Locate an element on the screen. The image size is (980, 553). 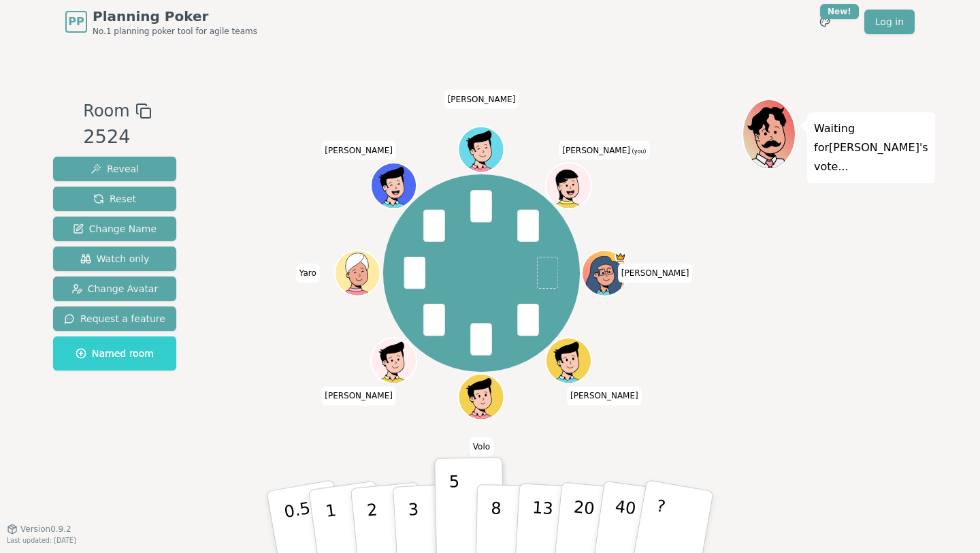
span: Change Avatar is located at coordinates (115, 289).